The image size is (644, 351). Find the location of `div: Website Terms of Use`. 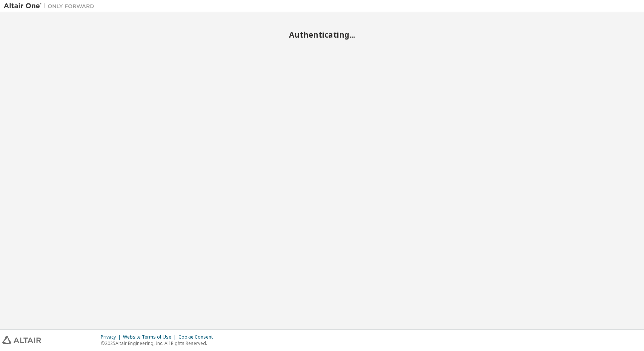

div: Website Terms of Use is located at coordinates (150, 337).